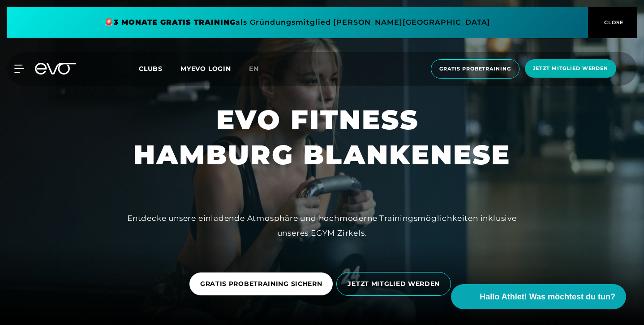 The width and height of the screenshot is (644, 325). I want to click on h1: EVO FITNESS HAMBURG BLANKENESE, so click(322, 137).